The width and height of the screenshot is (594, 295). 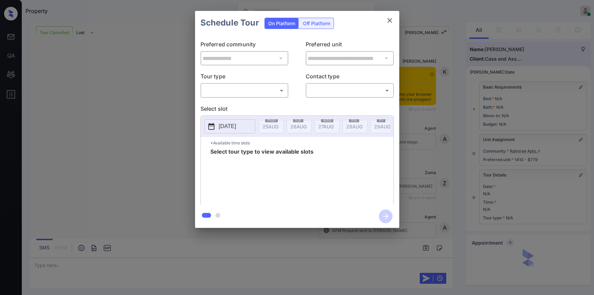 What do you see at coordinates (316, 23) in the screenshot?
I see `div: Off Platform` at bounding box center [316, 23].